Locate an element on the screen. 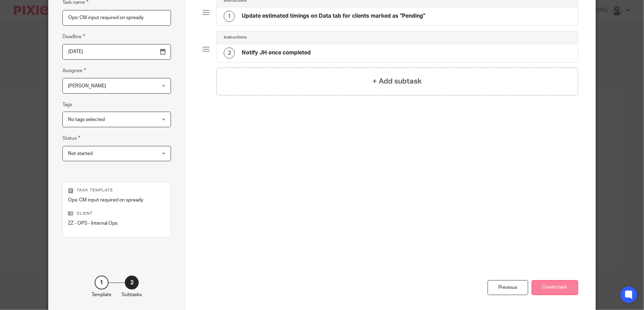  h4: Notify JH once completed is located at coordinates (276, 53).